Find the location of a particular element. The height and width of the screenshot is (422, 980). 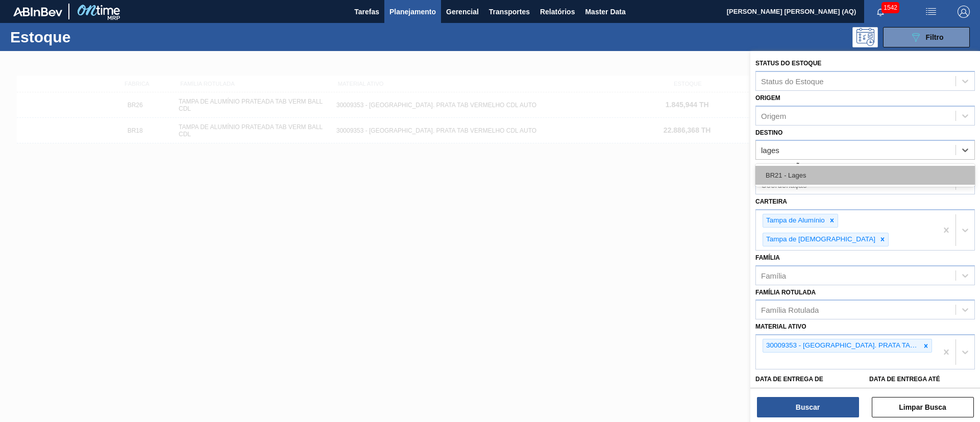

label: Família Rotulada is located at coordinates (785, 292).